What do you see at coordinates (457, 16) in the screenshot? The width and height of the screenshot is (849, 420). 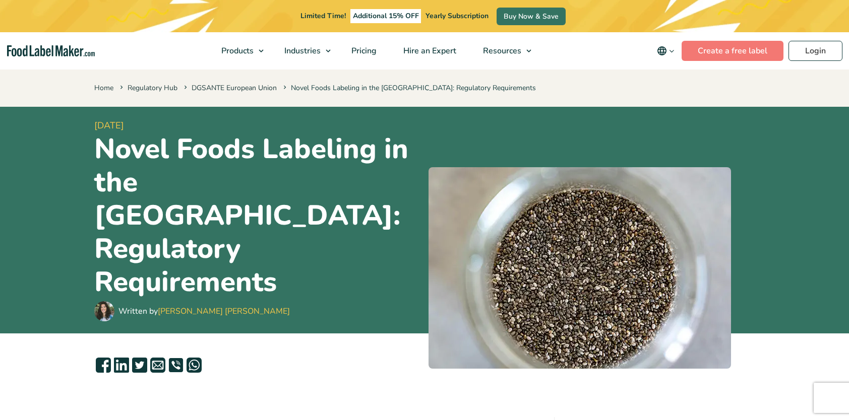 I see `span: Yearly Subscription` at bounding box center [457, 16].